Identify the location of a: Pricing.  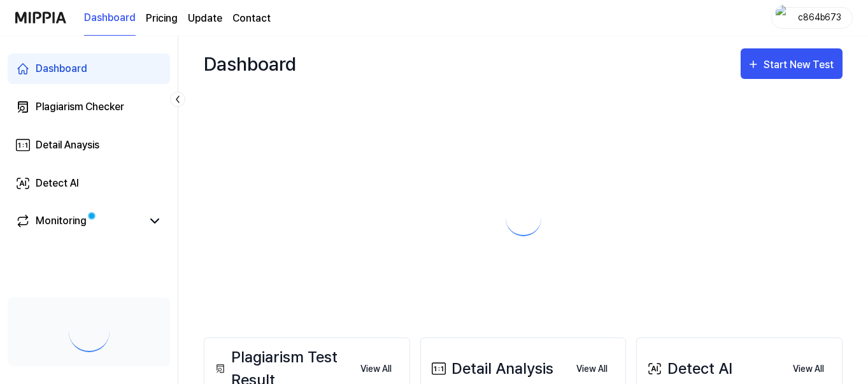
(162, 19).